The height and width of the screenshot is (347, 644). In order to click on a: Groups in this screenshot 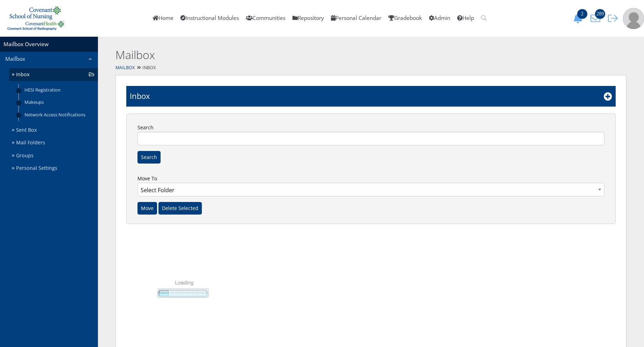, I will do `click(54, 155)`.